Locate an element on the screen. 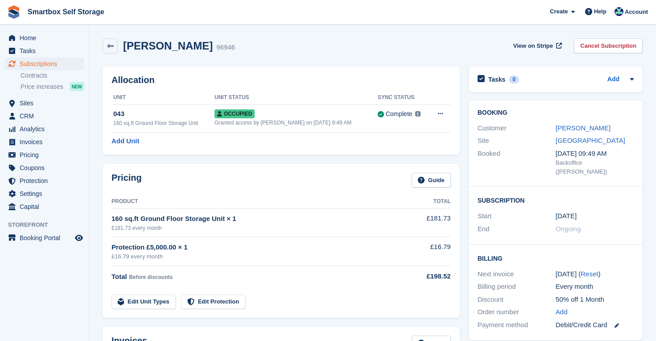 This screenshot has height=341, width=656. h2: Allocation is located at coordinates (281, 80).